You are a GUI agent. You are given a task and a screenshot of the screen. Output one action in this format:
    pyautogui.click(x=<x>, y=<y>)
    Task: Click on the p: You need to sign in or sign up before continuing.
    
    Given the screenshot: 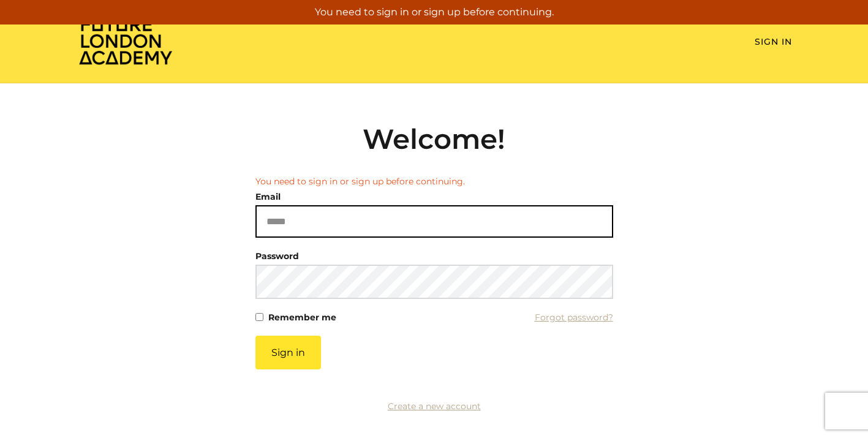 What is the action you would take?
    pyautogui.click(x=434, y=12)
    